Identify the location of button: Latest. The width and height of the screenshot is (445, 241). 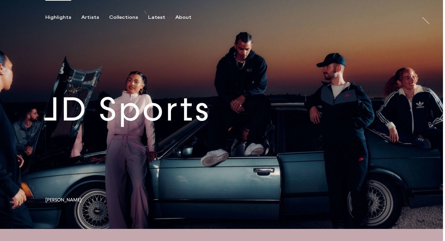
(161, 17).